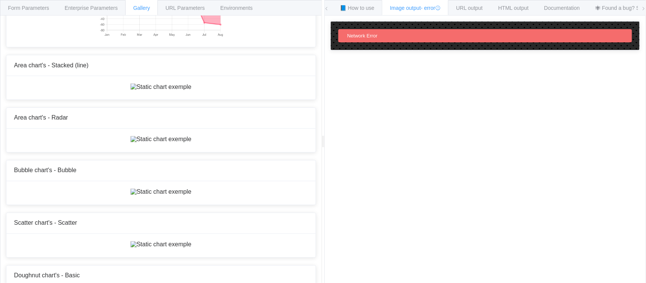 Image resolution: width=646 pixels, height=283 pixels. I want to click on span: Gallery, so click(141, 8).